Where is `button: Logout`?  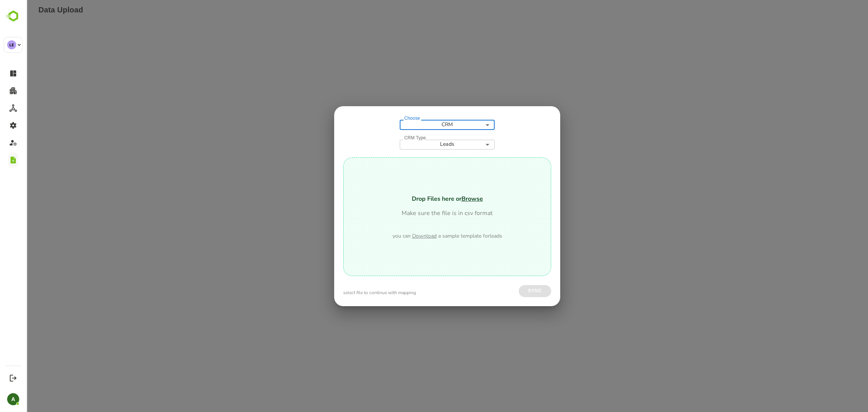
button: Logout is located at coordinates (13, 378).